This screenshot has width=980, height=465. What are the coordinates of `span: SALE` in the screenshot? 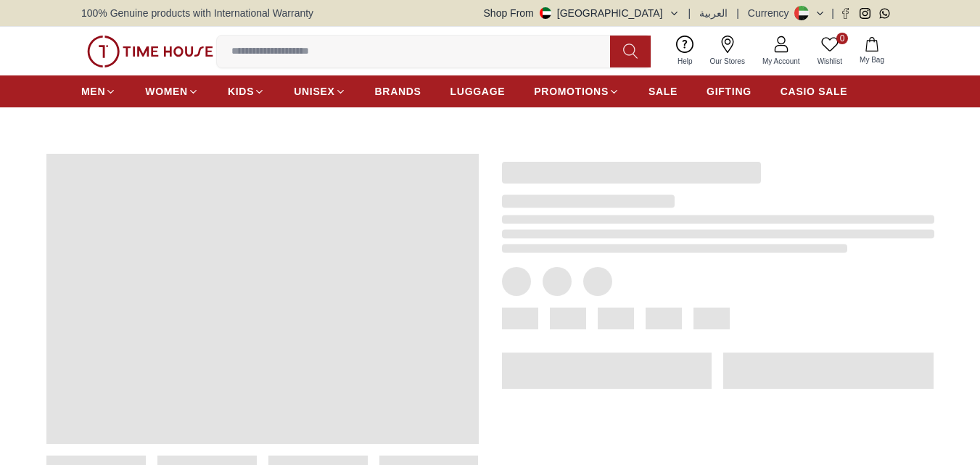 It's located at (663, 91).